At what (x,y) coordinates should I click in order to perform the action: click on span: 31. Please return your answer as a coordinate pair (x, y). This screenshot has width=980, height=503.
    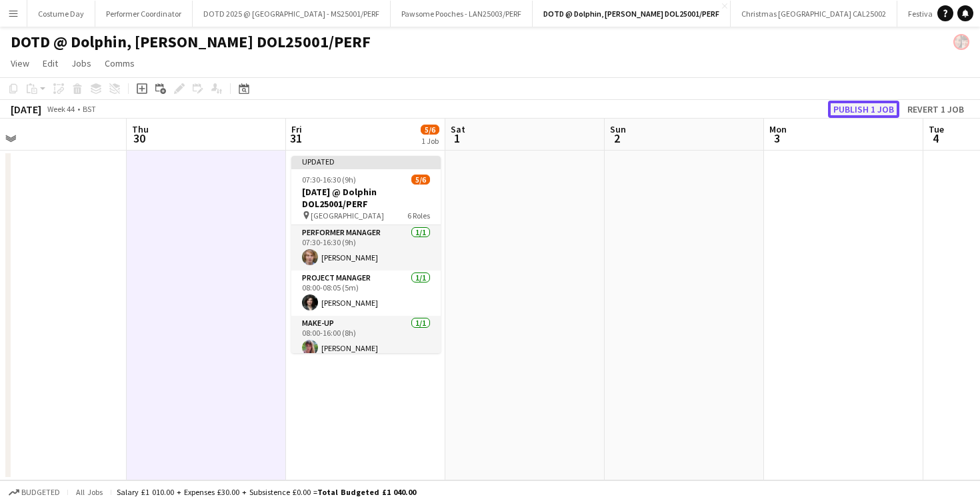
    Looking at the image, I should click on (295, 138).